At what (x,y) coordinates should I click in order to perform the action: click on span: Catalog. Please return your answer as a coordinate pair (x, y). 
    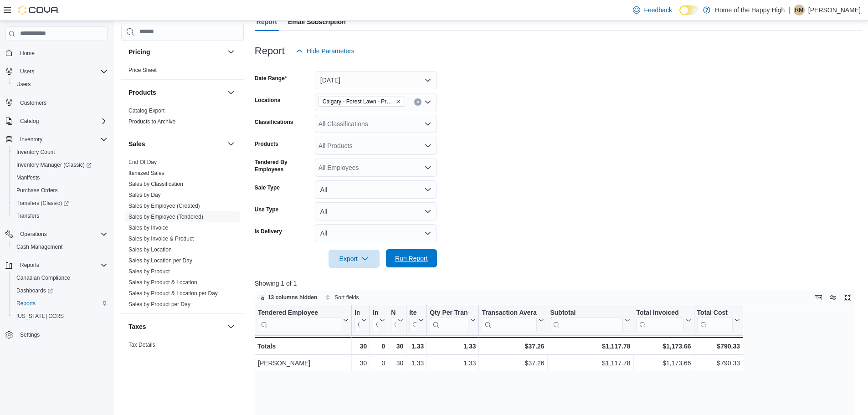
    Looking at the image, I should click on (29, 121).